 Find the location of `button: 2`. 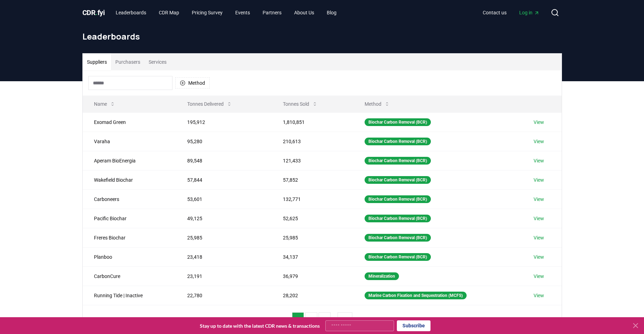

button: 2 is located at coordinates (311, 319).